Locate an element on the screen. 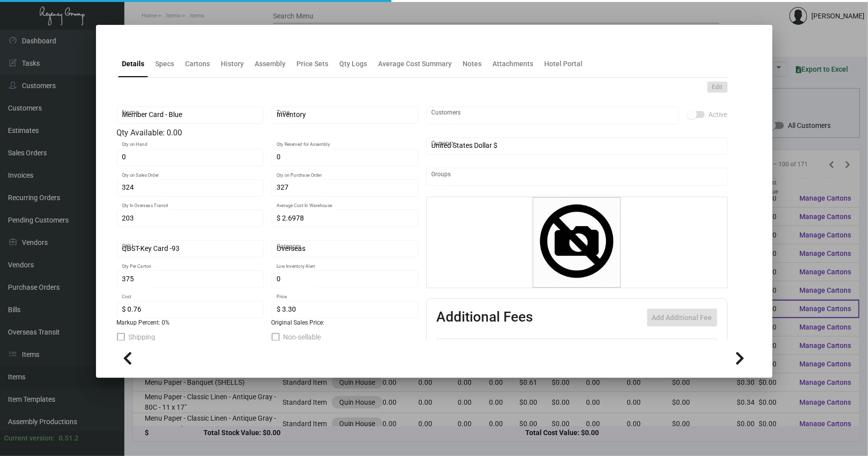 The height and width of the screenshot is (456, 868). div: Qty Logs is located at coordinates (354, 64).